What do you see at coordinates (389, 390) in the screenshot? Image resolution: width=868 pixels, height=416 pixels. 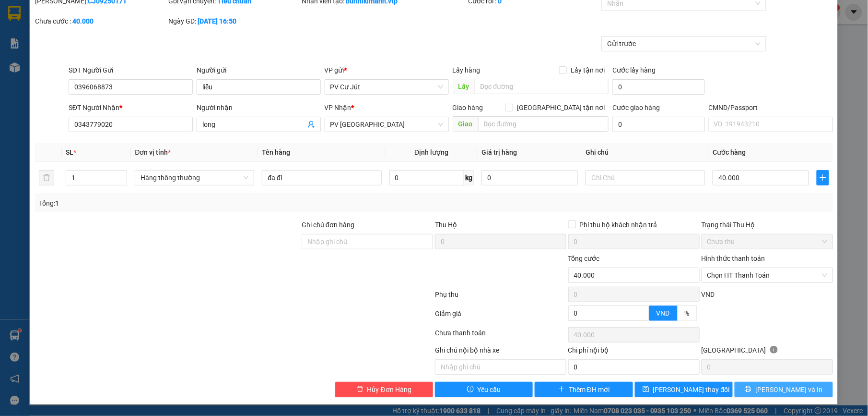 I see `span: Hủy Đơn Hàng` at bounding box center [389, 390].